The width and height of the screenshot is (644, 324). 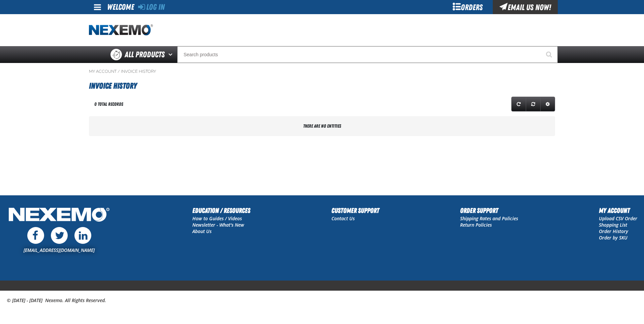 I want to click on a: Log In, so click(x=152, y=7).